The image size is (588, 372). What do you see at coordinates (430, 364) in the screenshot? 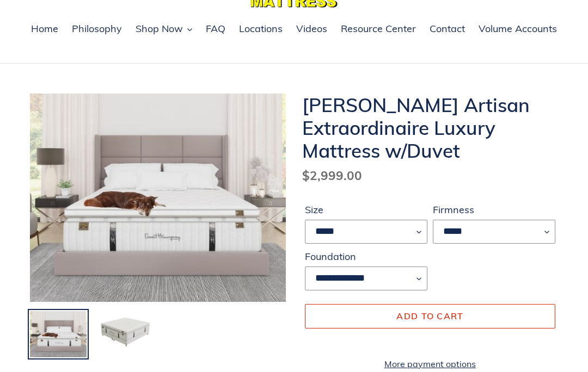
I see `a: More payment options` at bounding box center [430, 364].